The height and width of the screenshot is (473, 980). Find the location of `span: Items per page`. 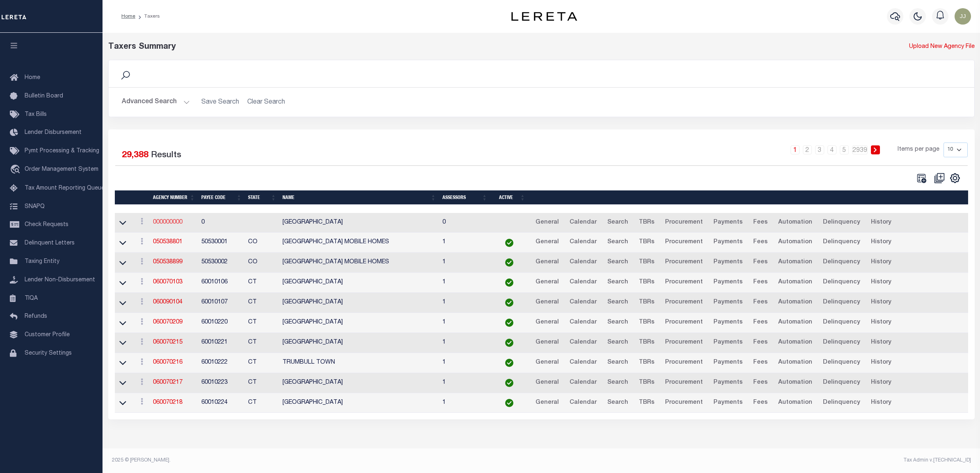

span: Items per page is located at coordinates (919, 150).